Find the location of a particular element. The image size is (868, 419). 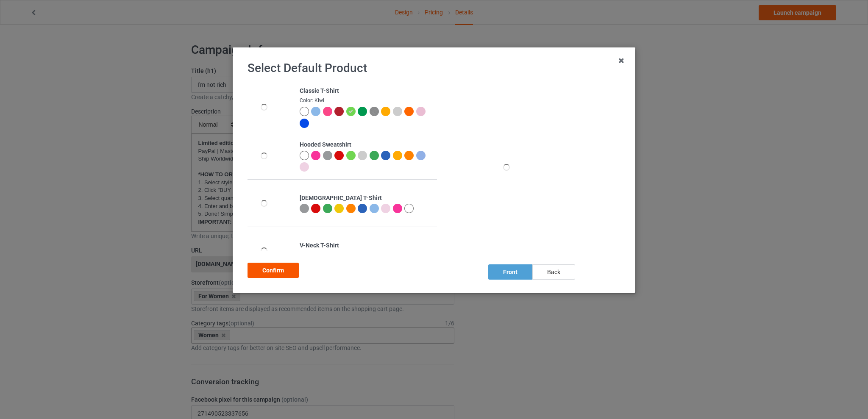

div: Color: Kiwi is located at coordinates (365, 100).